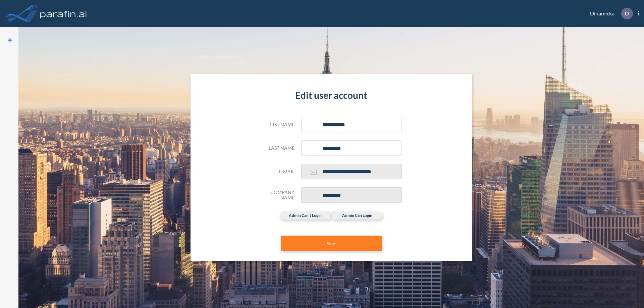 Image resolution: width=644 pixels, height=308 pixels. What do you see at coordinates (277, 148) in the screenshot?
I see `h5: Last name` at bounding box center [277, 148].